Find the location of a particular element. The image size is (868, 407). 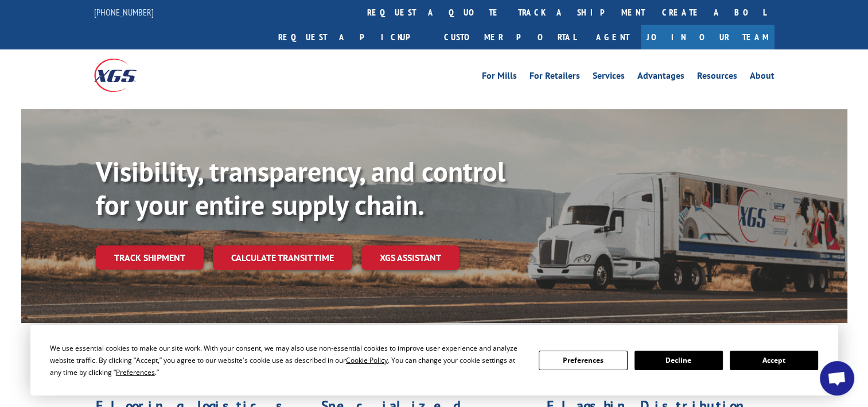

a: Customer Portal is located at coordinates (510, 37).